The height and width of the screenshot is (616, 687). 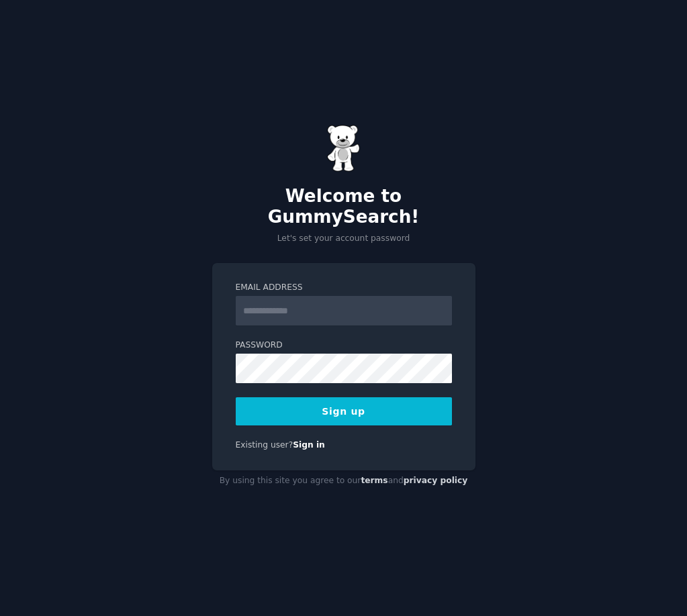 I want to click on a: terms, so click(x=374, y=480).